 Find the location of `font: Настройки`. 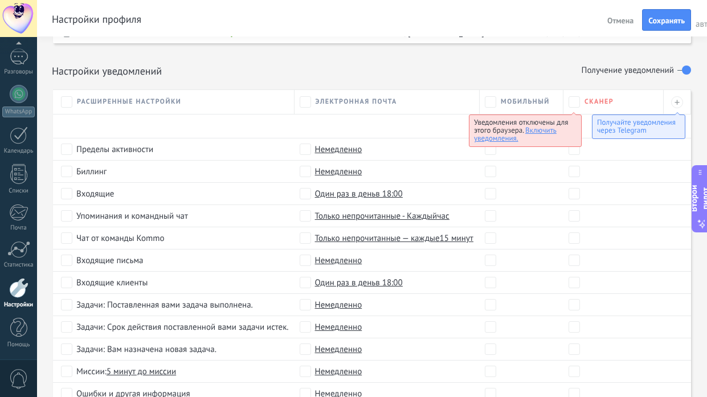

font: Настройки is located at coordinates (18, 305).